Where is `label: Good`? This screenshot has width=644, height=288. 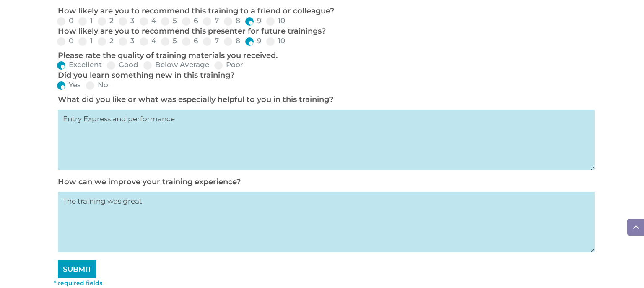
label: Good is located at coordinates (122, 65).